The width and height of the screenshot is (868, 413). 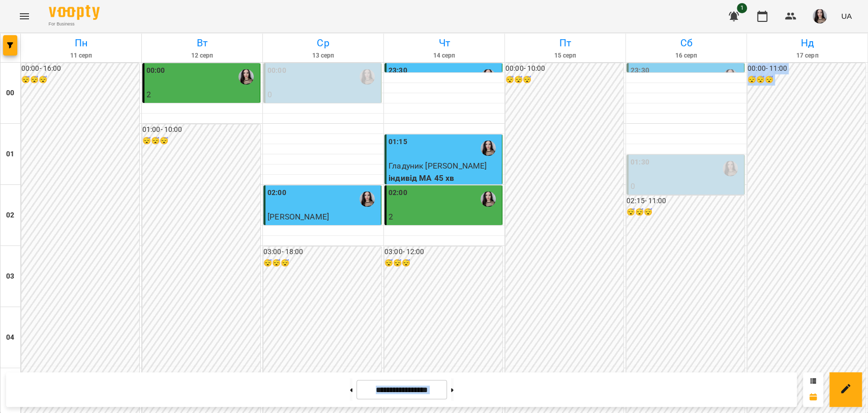 I want to click on span: UA, so click(x=846, y=16).